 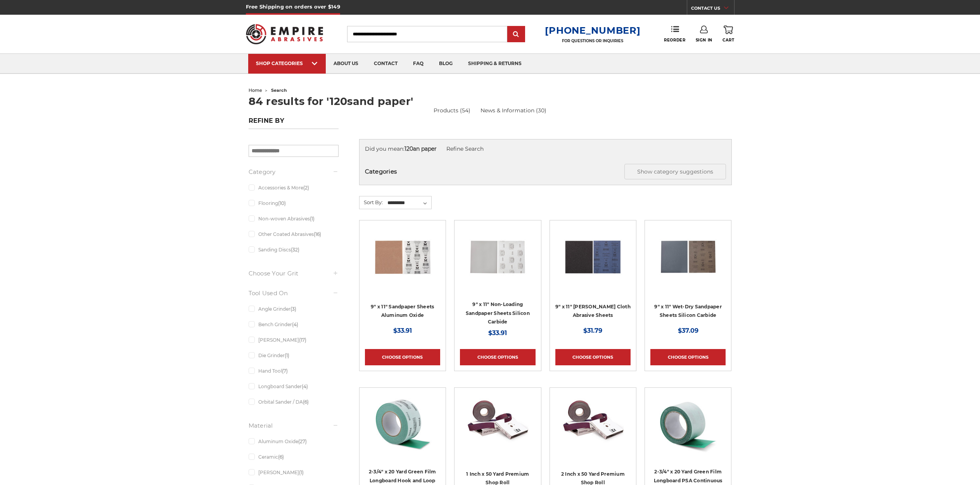 What do you see at coordinates (674, 40) in the screenshot?
I see `span: Reorder` at bounding box center [674, 40].